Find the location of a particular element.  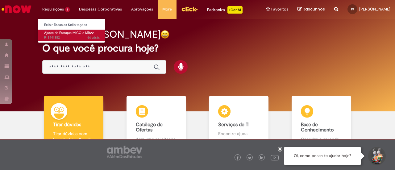

a: Rascunhos is located at coordinates (311, 9).